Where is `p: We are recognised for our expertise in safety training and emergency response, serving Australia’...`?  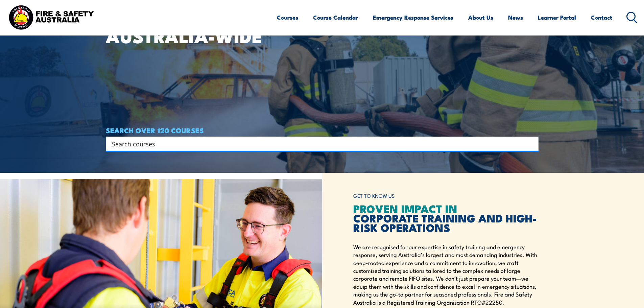 p: We are recognised for our expertise in safety training and emergency response, serving Australia’... is located at coordinates (446, 274).